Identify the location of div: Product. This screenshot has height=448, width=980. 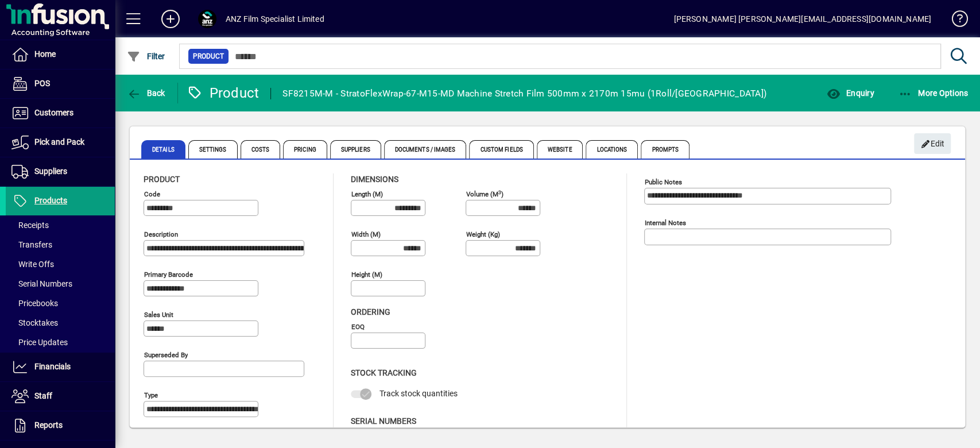
(223, 93).